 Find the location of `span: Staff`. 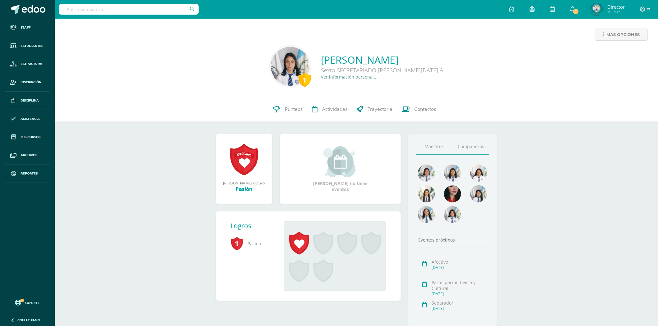

span: Staff is located at coordinates (25, 28).